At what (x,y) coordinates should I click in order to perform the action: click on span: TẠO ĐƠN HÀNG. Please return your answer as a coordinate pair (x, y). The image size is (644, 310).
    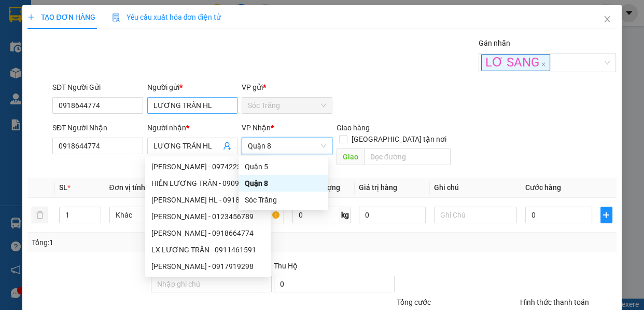
    Looking at the image, I should click on (61, 17).